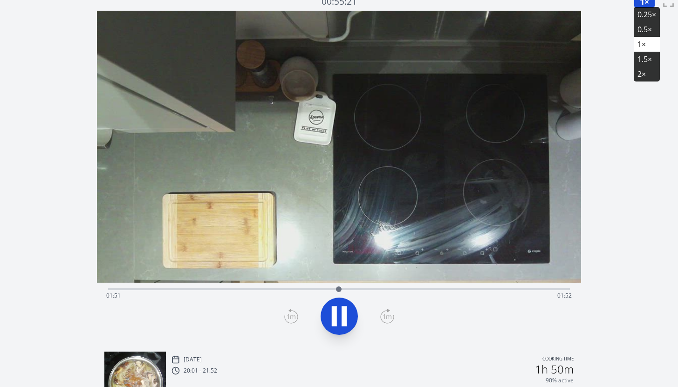  What do you see at coordinates (554, 370) in the screenshot?
I see `h2: 1h 50m` at bounding box center [554, 370].